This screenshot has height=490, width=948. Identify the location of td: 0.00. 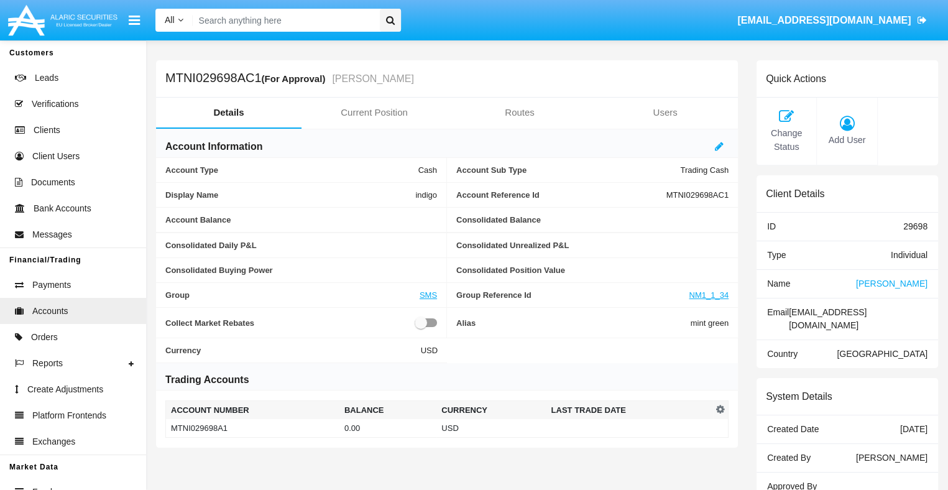
(388, 428).